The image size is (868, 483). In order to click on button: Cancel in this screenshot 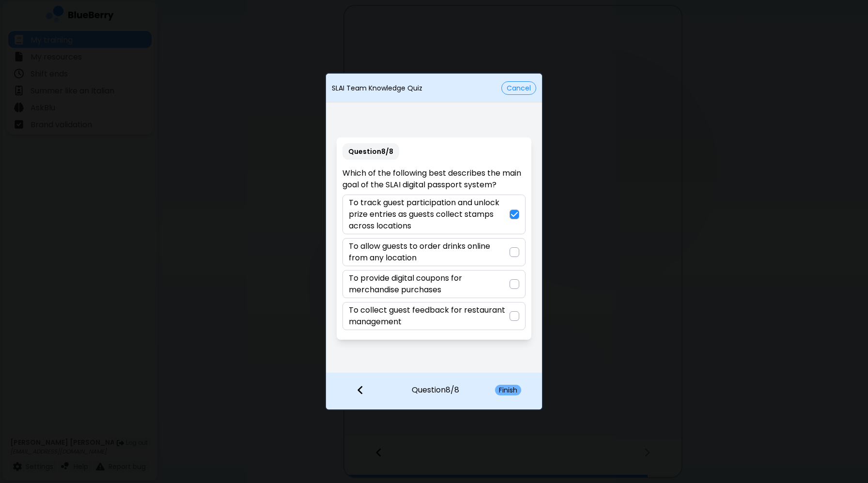, I will do `click(518, 88)`.